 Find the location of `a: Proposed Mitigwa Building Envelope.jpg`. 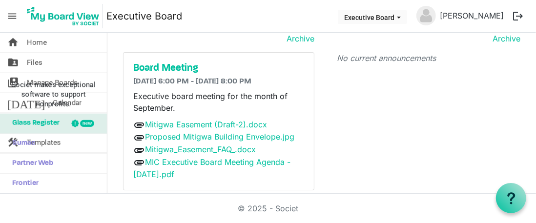

a: Proposed Mitigwa Building Envelope.jpg is located at coordinates (220, 137).